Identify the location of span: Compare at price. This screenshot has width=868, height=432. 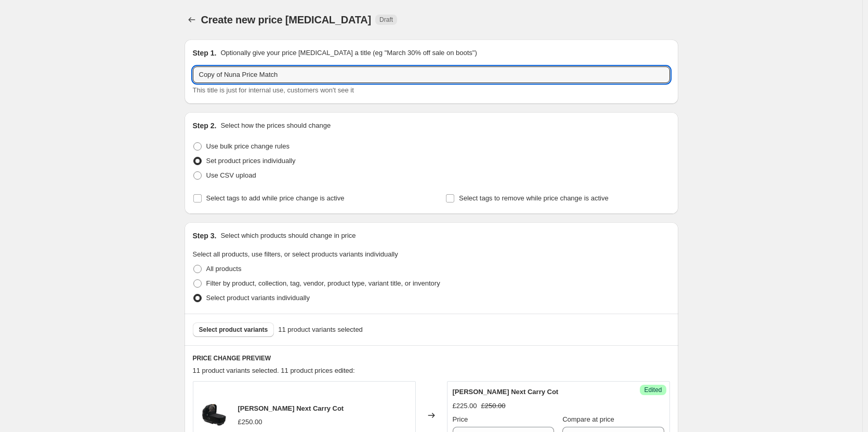
(588, 419).